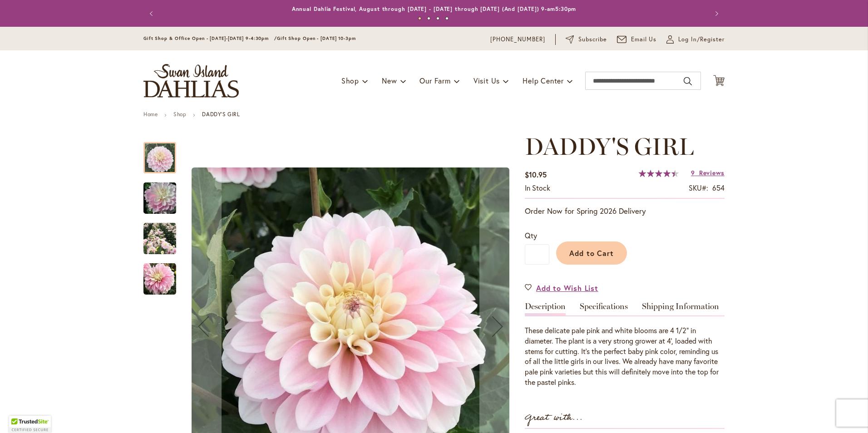  I want to click on p: Order Now for Spring 2026 Delivery, so click(625, 211).